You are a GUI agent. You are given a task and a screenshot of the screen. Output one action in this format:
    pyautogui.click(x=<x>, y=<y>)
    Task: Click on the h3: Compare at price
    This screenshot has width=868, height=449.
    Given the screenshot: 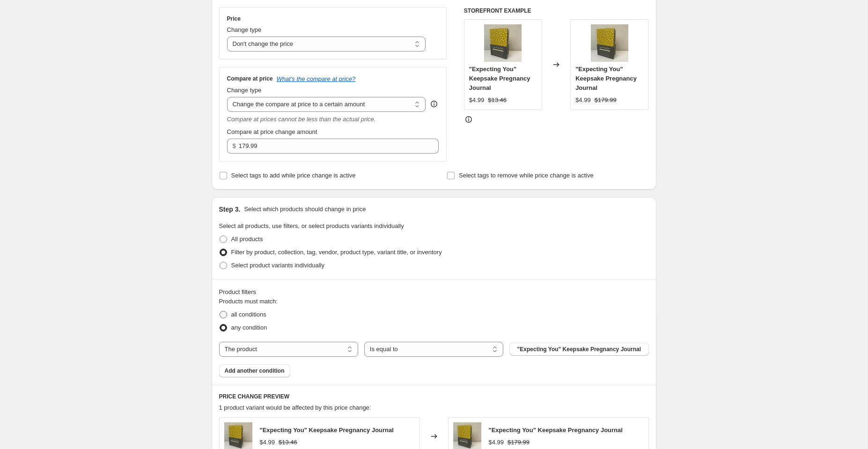 What is the action you would take?
    pyautogui.click(x=250, y=79)
    